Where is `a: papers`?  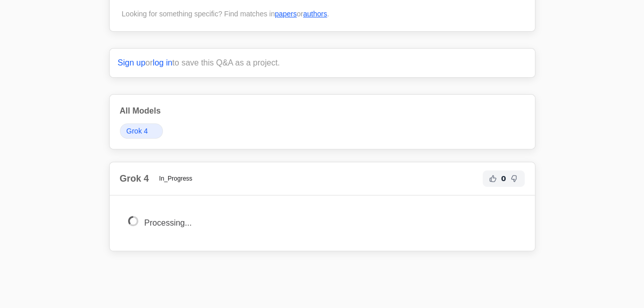
a: papers is located at coordinates (286, 13).